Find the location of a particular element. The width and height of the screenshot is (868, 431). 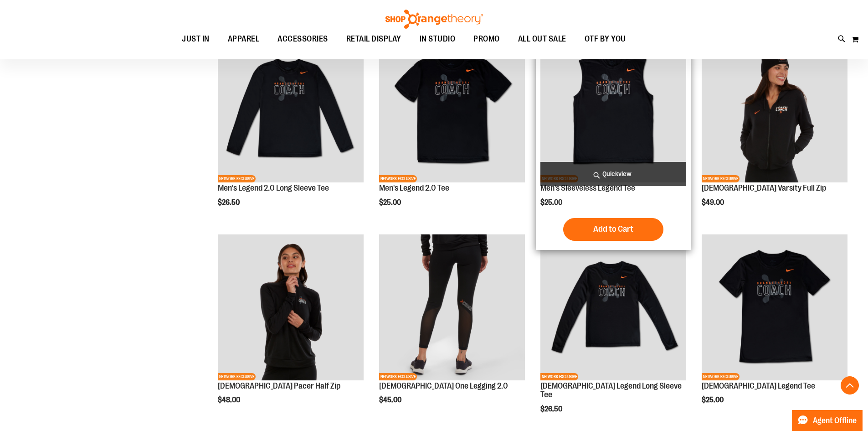

a: OTF Mens Coach FA23 Legend Sleeveless Tee - Black primary imageNETWORK EXCLUSIVE is located at coordinates (614, 110).